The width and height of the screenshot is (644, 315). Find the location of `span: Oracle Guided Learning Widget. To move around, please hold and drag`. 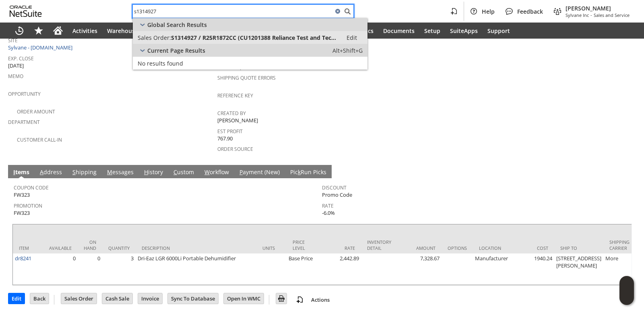

span: Oracle Guided Learning Widget. To move around, please hold and drag is located at coordinates (627, 298).